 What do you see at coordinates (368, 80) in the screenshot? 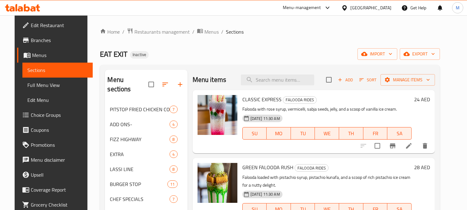
I see `span: Sort items` at bounding box center [368, 80].